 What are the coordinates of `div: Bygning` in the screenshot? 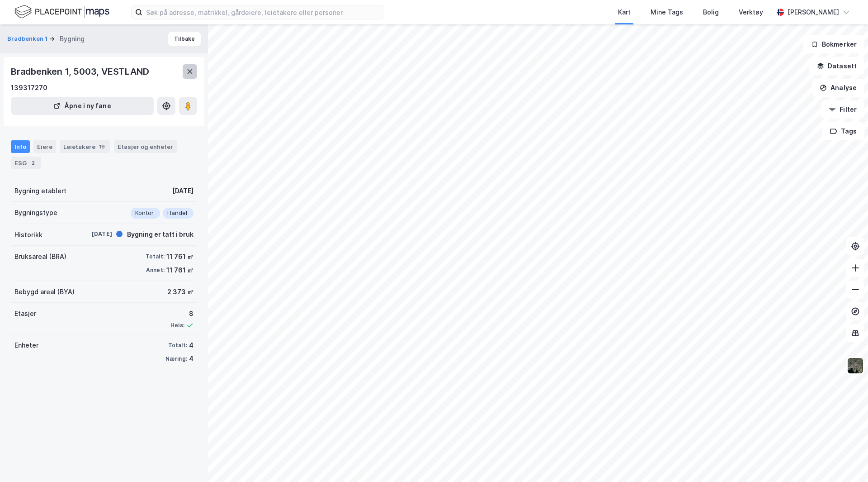 It's located at (72, 39).